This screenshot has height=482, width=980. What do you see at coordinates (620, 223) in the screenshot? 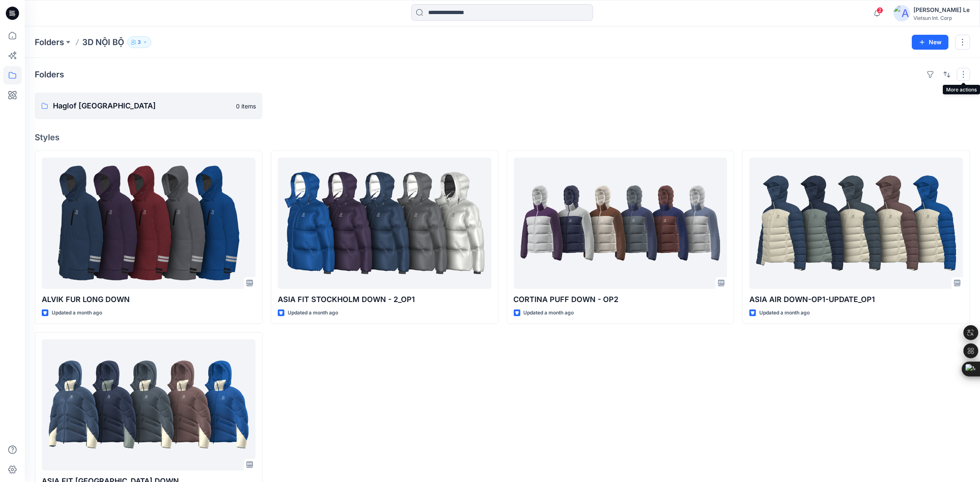
I see `a: CORTINA PUFF DOWN - OP2` at bounding box center [620, 223].